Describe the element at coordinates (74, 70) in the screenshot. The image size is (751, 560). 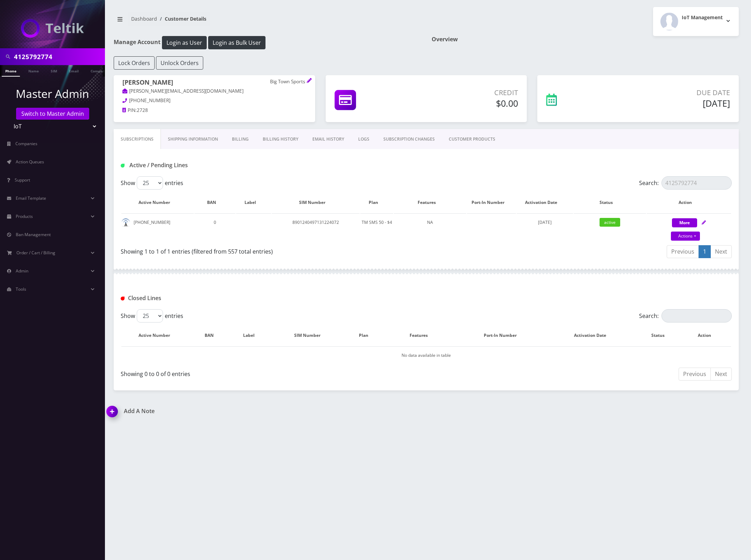
I see `a: Email` at that location.